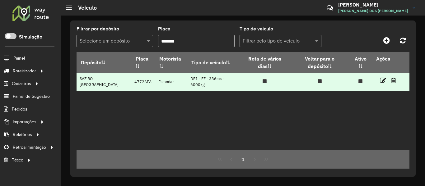 Image resolution: width=425 pixels, height=186 pixels. What do you see at coordinates (25, 122) in the screenshot?
I see `span: Importações` at bounding box center [25, 122].